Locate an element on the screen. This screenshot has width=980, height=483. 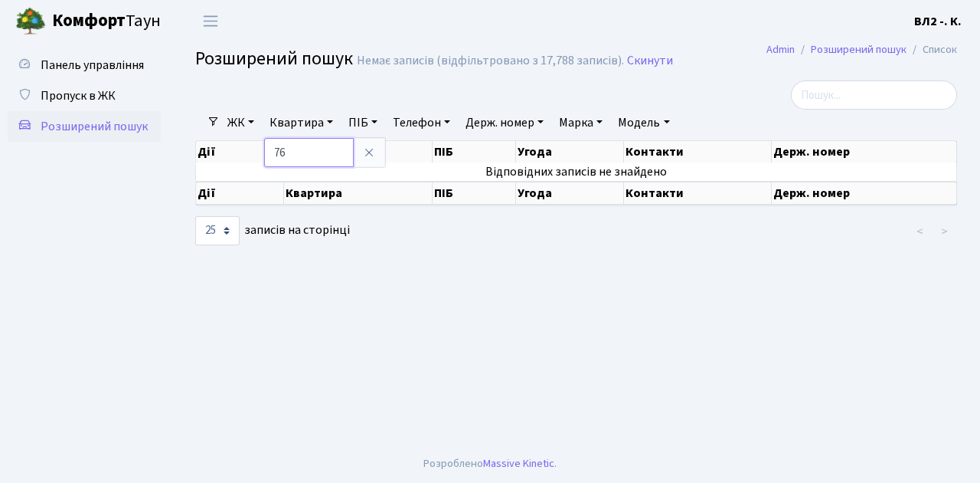
a: Пропуск в ЖК is located at coordinates (85, 96).